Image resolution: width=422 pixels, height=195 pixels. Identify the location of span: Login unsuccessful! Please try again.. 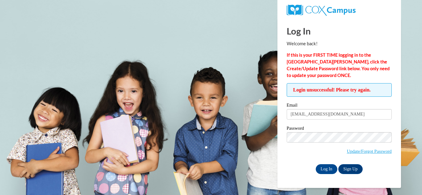
(339, 90).